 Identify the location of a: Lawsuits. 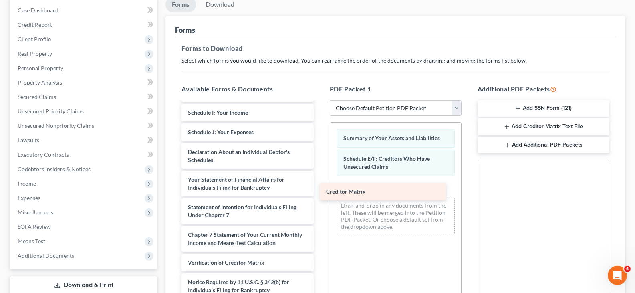
(84, 140).